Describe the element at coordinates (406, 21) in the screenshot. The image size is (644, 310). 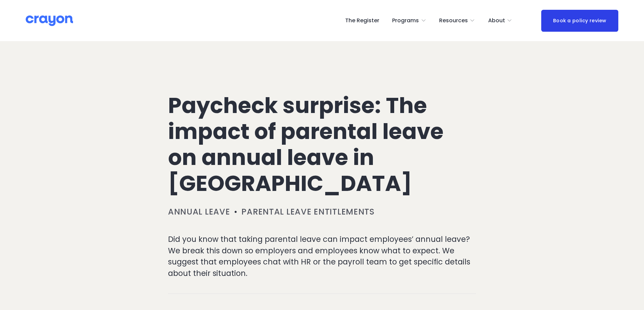
I see `span: Programs` at that location.